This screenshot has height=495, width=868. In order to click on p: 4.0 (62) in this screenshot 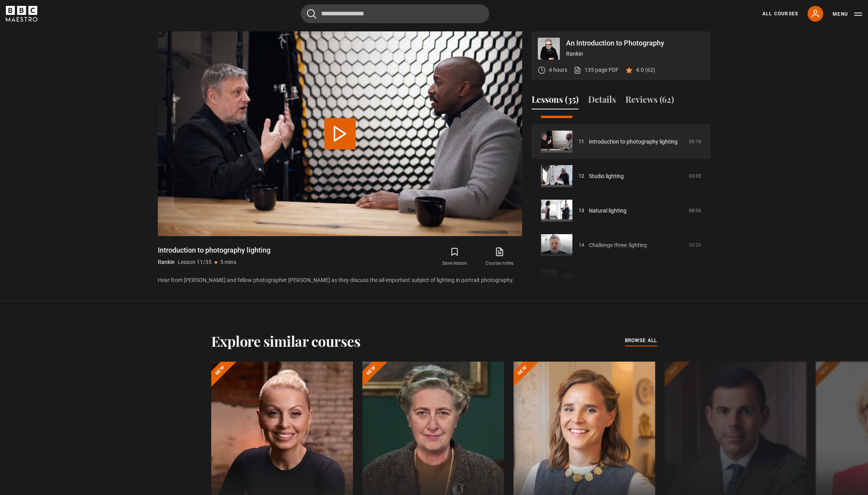, I will do `click(646, 70)`.